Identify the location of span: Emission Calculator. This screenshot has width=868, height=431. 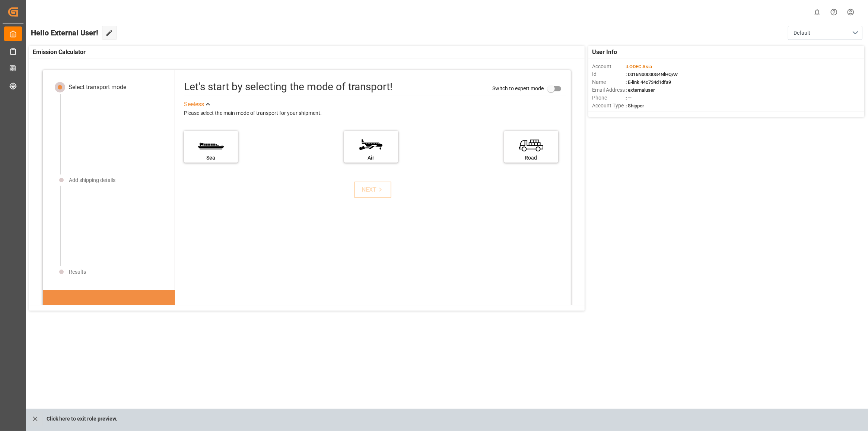
(59, 52).